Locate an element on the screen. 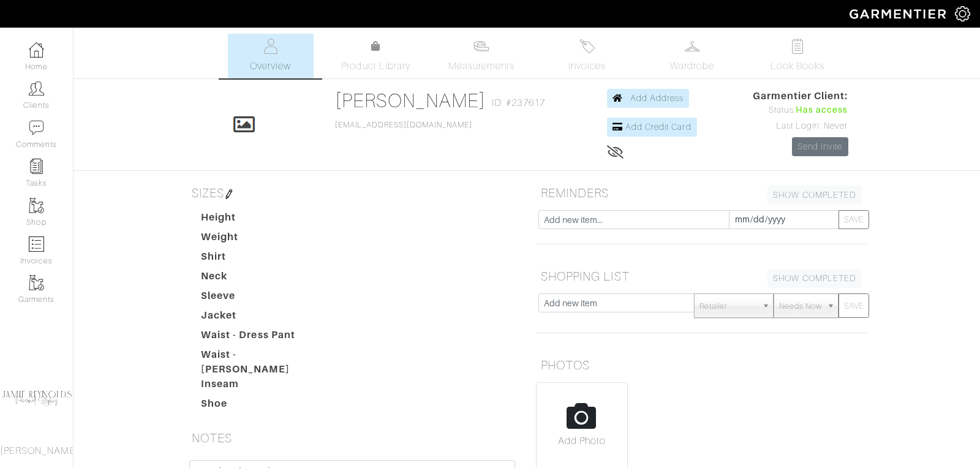 This screenshot has height=468, width=980. a: Overview is located at coordinates (270, 56).